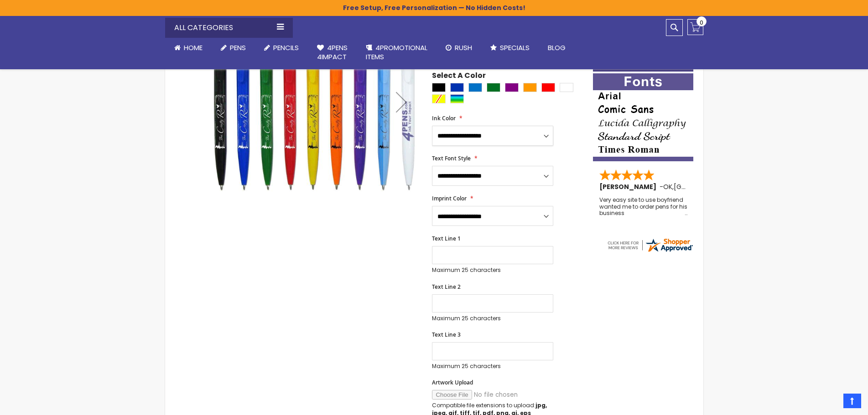 The height and width of the screenshot is (415, 868). Describe the element at coordinates (188, 48) in the screenshot. I see `a: Home` at that location.